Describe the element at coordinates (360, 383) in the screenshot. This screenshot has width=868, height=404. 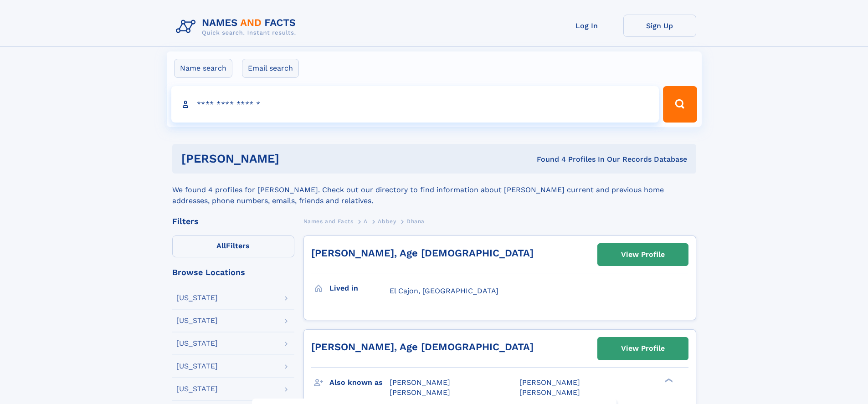
I see `h3: Also known as` at that location.